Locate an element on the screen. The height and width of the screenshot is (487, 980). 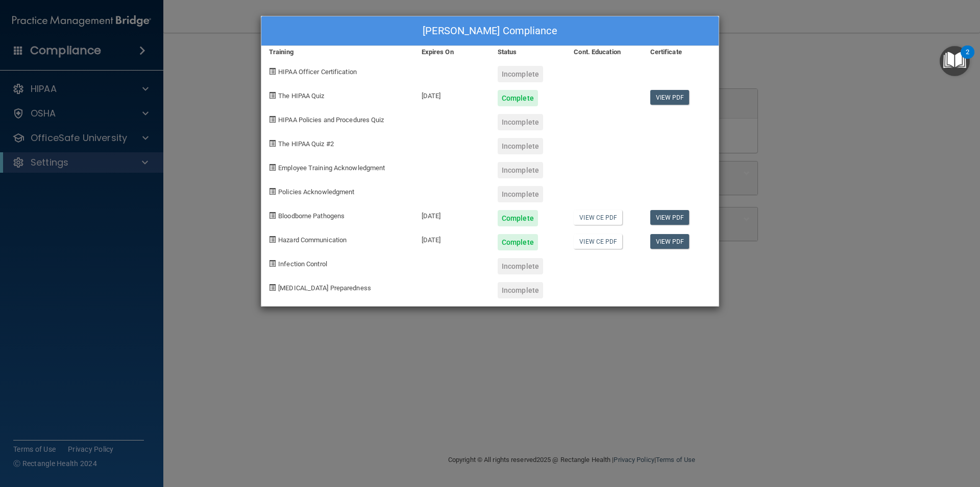
span: HIPAA Policies and Procedures Quiz is located at coordinates (331, 119).